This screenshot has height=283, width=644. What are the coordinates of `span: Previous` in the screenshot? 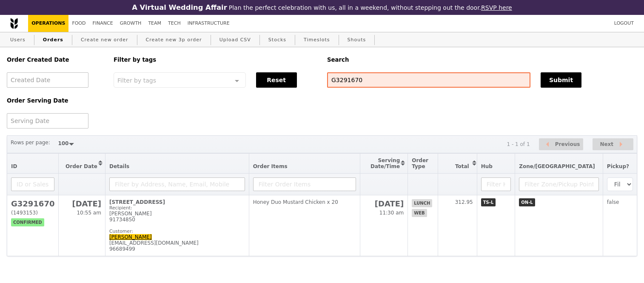 It's located at (568, 145).